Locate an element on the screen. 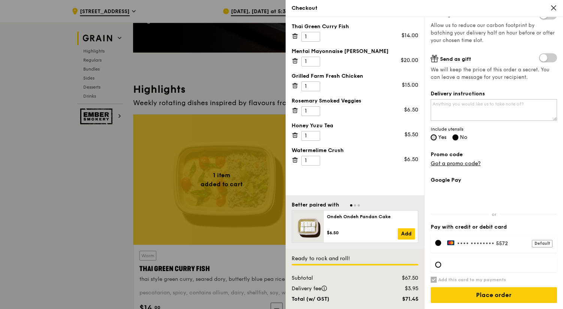  span: Allow us to reduce our carbon footprint by batching your delivery half an hour before or after yo... is located at coordinates (493, 33).